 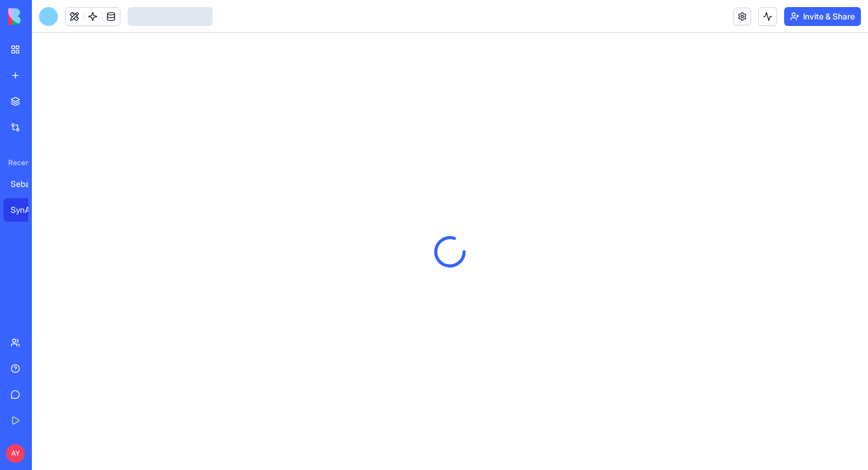 What do you see at coordinates (27, 184) in the screenshot?
I see `a: Seba Trade Pro` at bounding box center [27, 184].